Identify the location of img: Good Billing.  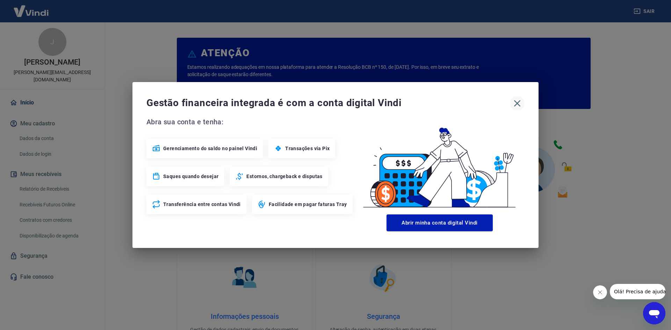
(440, 164).